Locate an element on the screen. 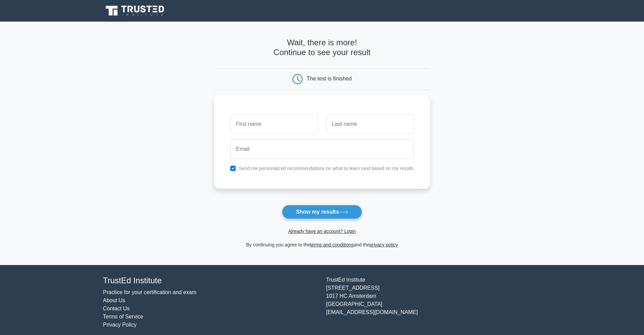 This screenshot has height=335, width=644. a: terms and conditions is located at coordinates (332, 245).